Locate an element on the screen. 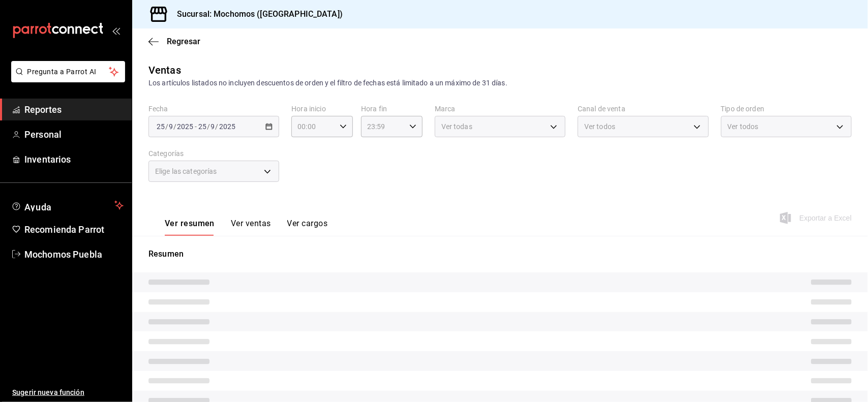 This screenshot has height=402, width=868. label: Canal de venta is located at coordinates (643, 109).